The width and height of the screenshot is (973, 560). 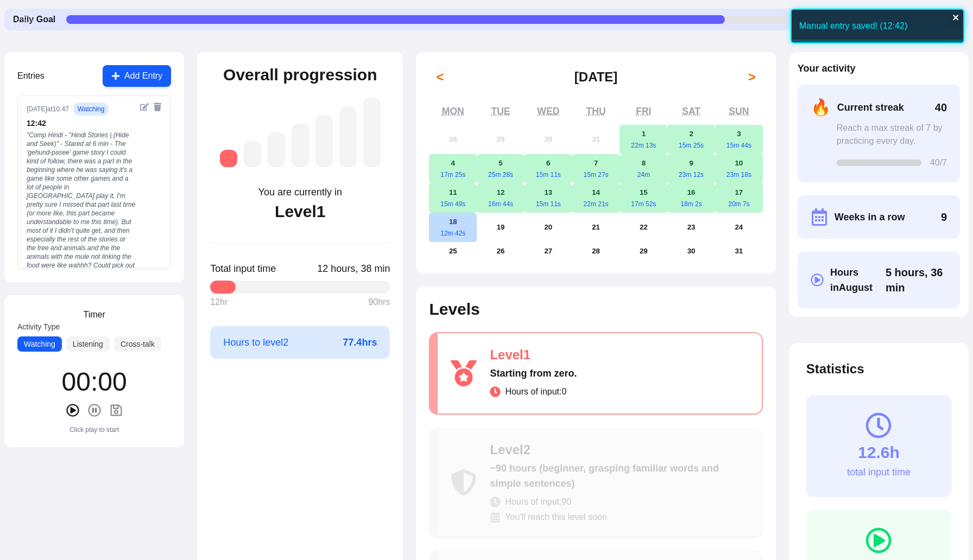 I want to click on button: August 25, 2025, so click(x=453, y=251).